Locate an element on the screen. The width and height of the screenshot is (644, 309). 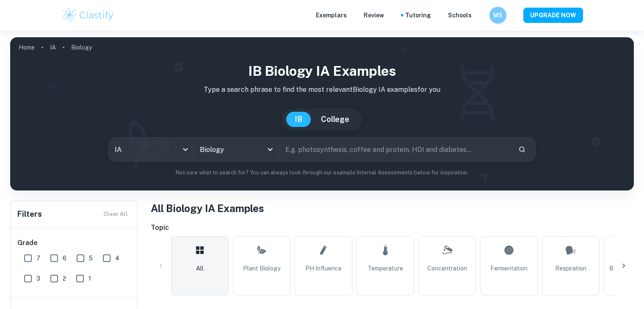
img: Clastify logo is located at coordinates (88, 15).